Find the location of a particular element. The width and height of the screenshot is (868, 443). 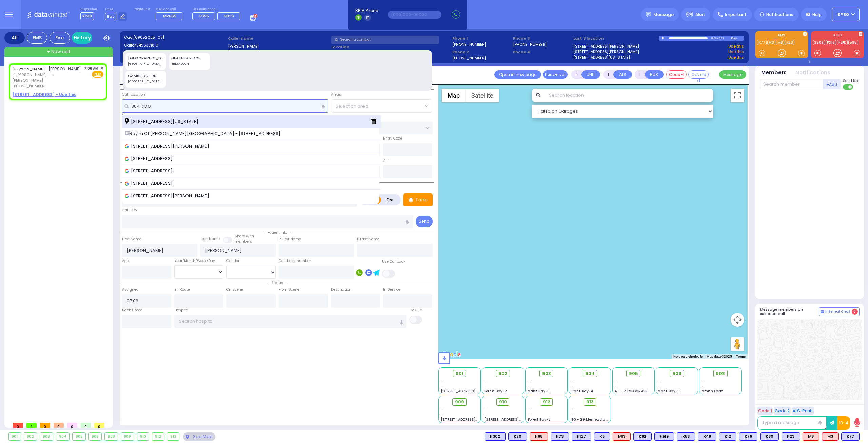

div: CAMBRIDGE RD is located at coordinates (146, 76).